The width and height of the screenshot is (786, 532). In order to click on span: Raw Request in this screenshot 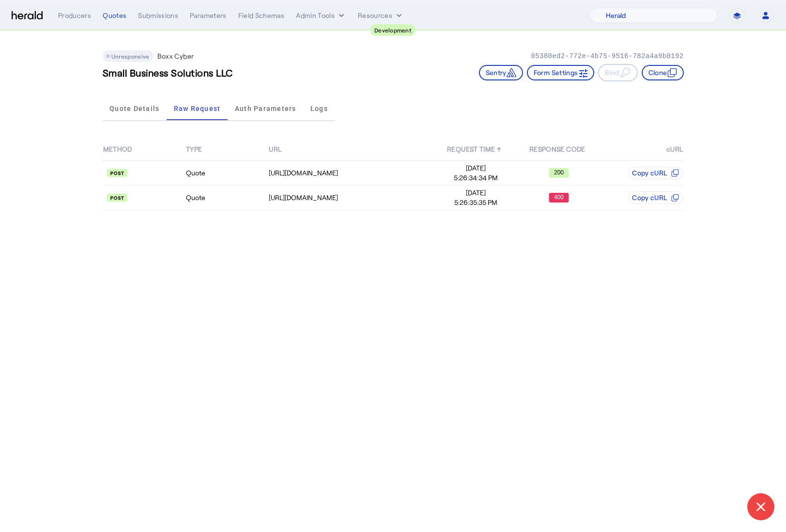, I will do `click(197, 108)`.